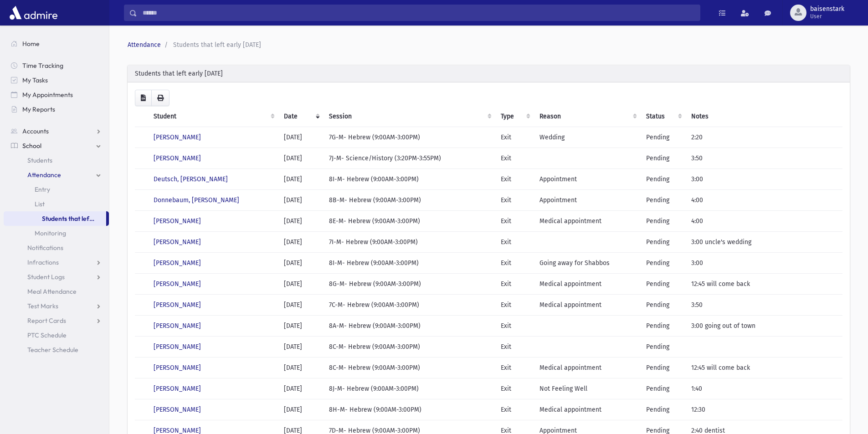 This screenshot has height=434, width=868. I want to click on span: Accounts, so click(35, 131).